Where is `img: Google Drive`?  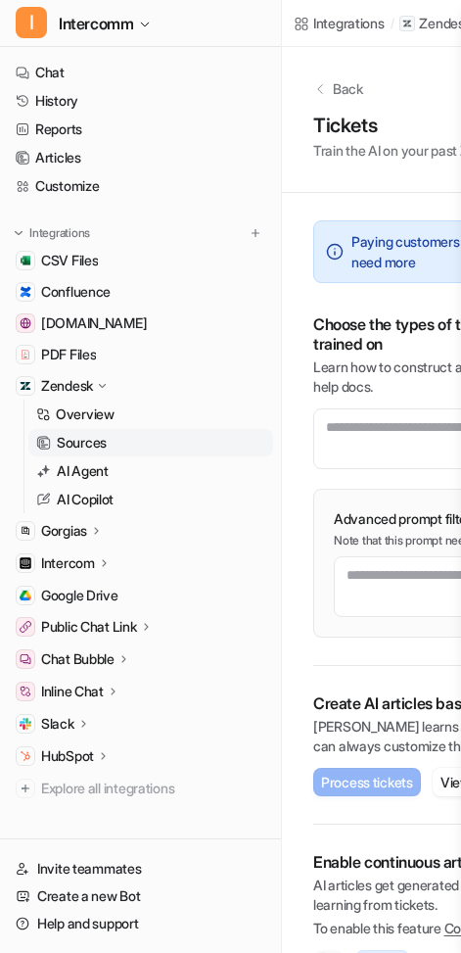
img: Google Drive is located at coordinates (25, 596).